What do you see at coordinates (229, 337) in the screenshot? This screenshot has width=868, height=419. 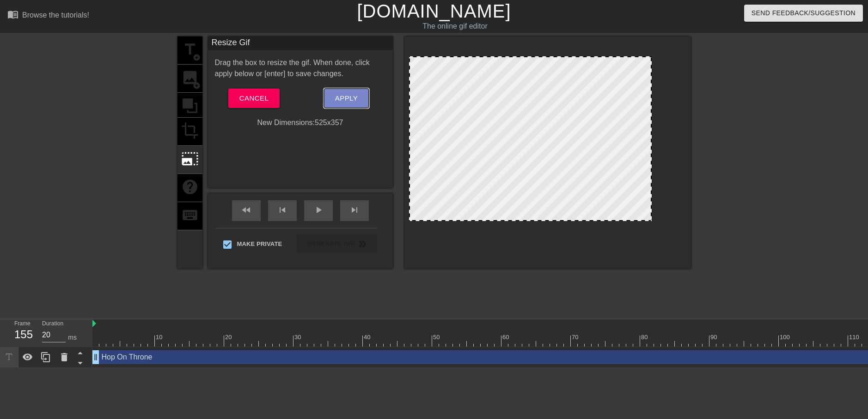 I see `div: 20` at bounding box center [229, 337].